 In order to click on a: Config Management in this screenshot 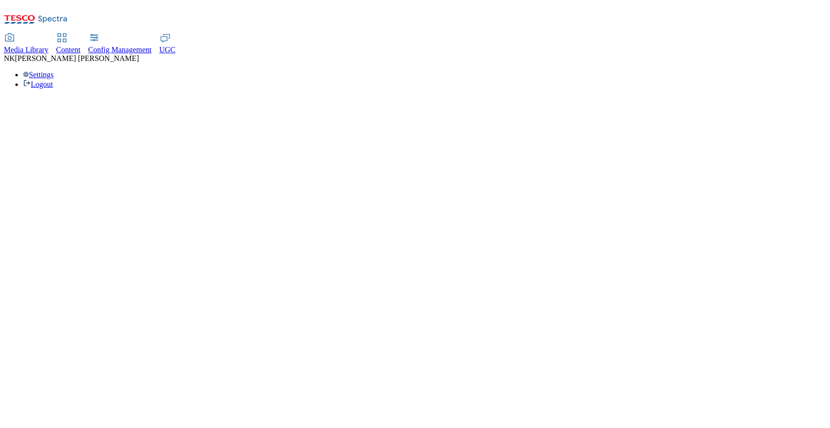, I will do `click(120, 44)`.